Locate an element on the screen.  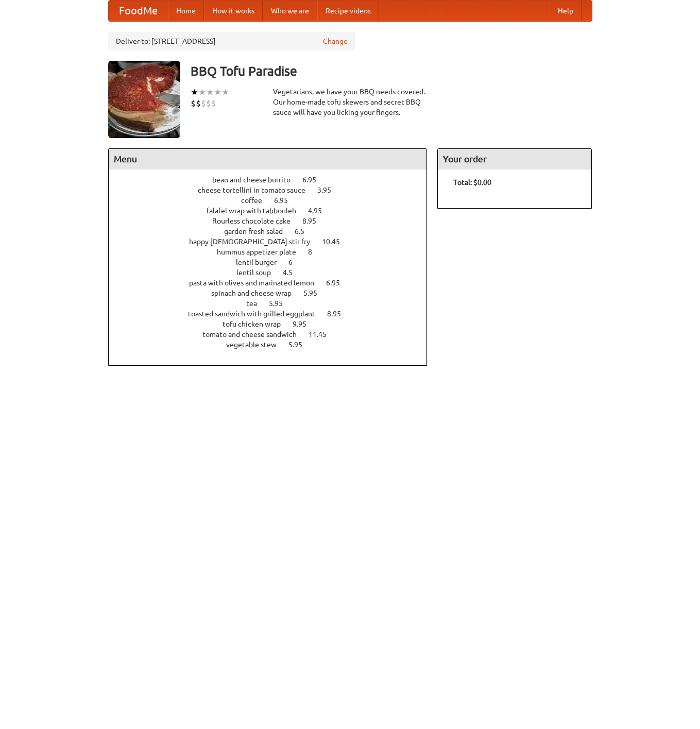
span: lentil burger is located at coordinates (261, 263).